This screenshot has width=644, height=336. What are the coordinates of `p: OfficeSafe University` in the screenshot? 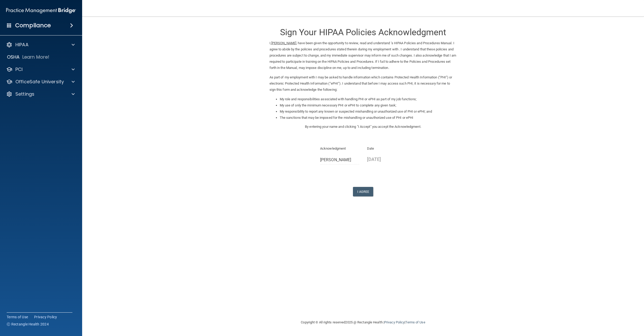 It's located at (40, 82).